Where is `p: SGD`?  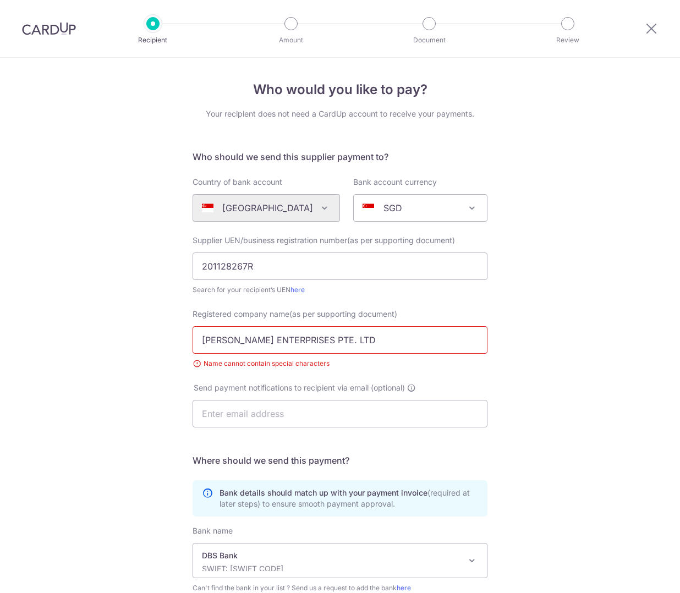
p: SGD is located at coordinates (393, 208).